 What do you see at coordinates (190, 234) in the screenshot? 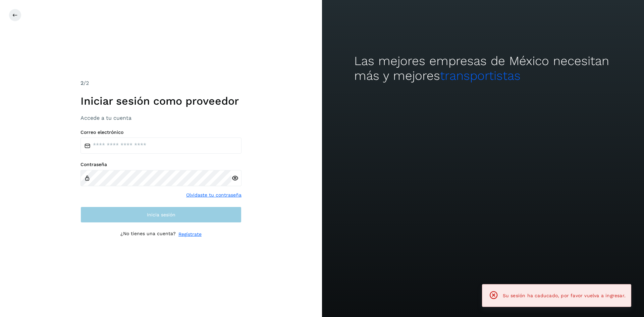
I see `a: Regístrate` at bounding box center [190, 234].